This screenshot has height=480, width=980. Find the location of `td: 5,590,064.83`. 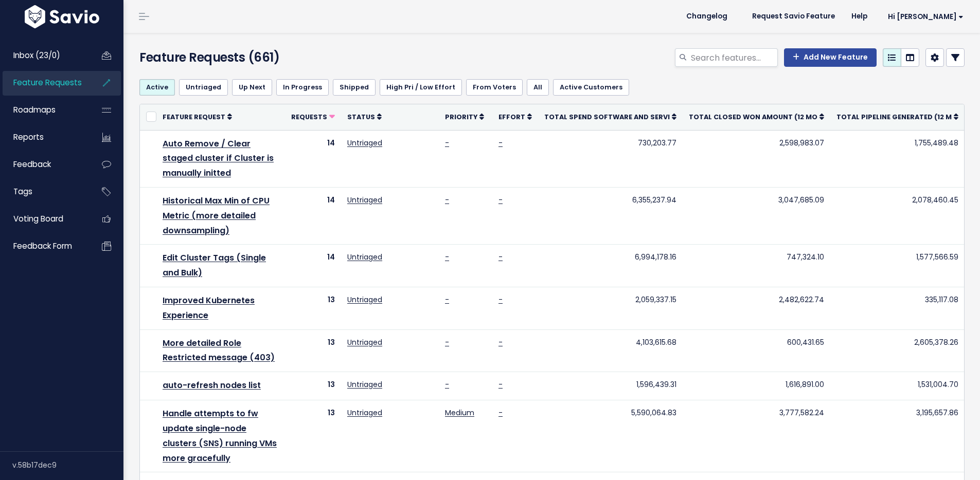

td: 5,590,064.83 is located at coordinates (610, 436).